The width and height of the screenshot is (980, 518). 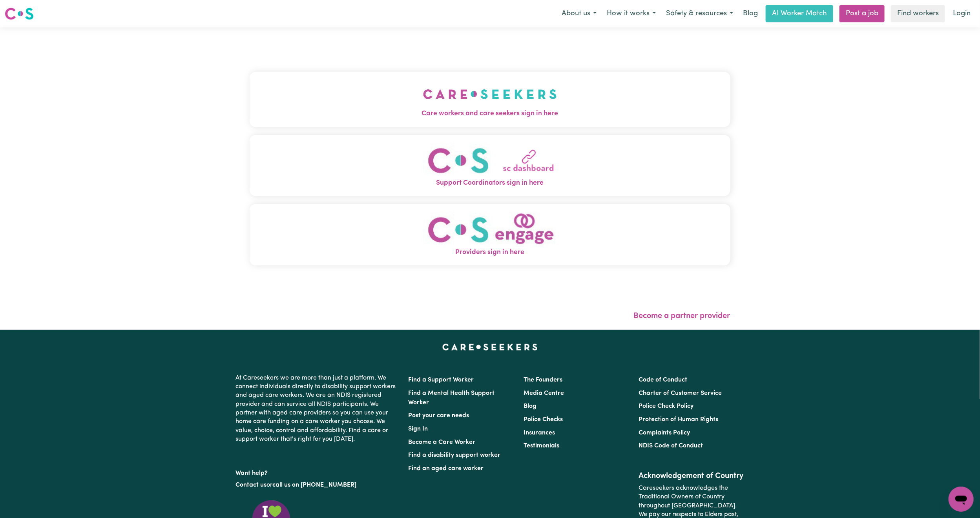 What do you see at coordinates (451, 398) in the screenshot?
I see `a: Find a Mental Health Support Worker` at bounding box center [451, 398].